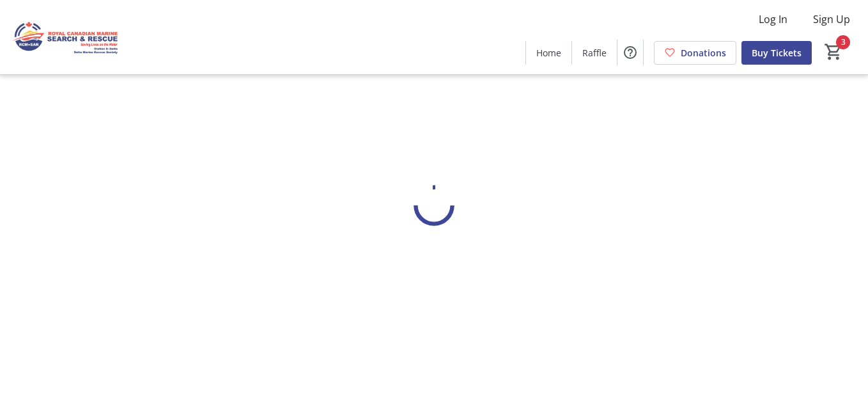 This screenshot has height=411, width=868. What do you see at coordinates (832, 19) in the screenshot?
I see `button: Sign Up` at bounding box center [832, 19].